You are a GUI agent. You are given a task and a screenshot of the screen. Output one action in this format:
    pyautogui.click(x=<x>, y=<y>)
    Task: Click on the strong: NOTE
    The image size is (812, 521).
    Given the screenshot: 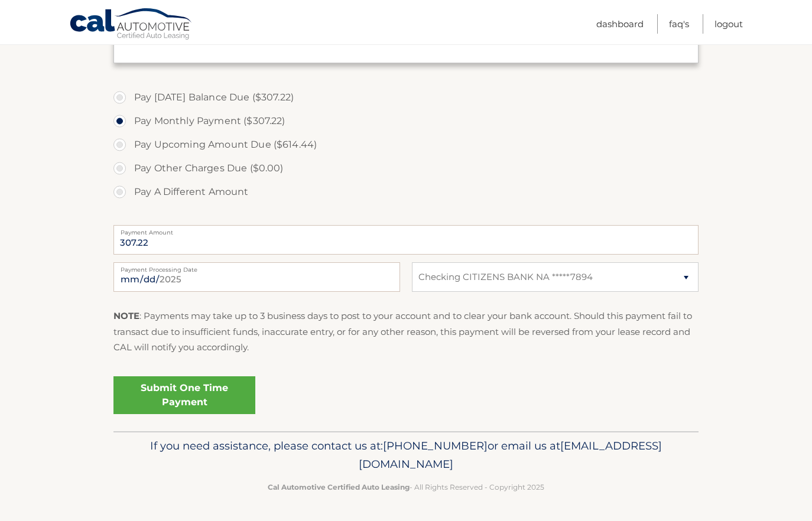 What is the action you would take?
    pyautogui.click(x=126, y=315)
    